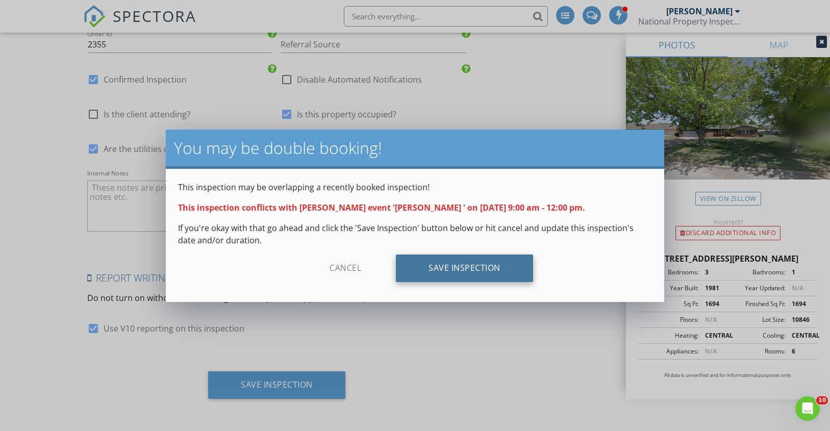 The image size is (830, 431). Describe the element at coordinates (345, 268) in the screenshot. I see `div: Cancel` at that location.